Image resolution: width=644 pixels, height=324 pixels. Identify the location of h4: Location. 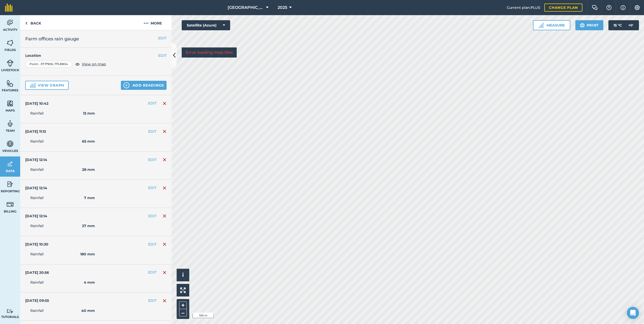
(96, 55).